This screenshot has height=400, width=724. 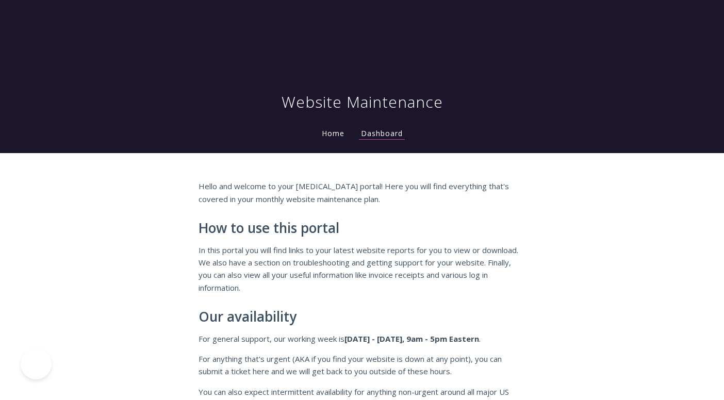 What do you see at coordinates (362, 102) in the screenshot?
I see `h1: Website Maintenance` at bounding box center [362, 102].